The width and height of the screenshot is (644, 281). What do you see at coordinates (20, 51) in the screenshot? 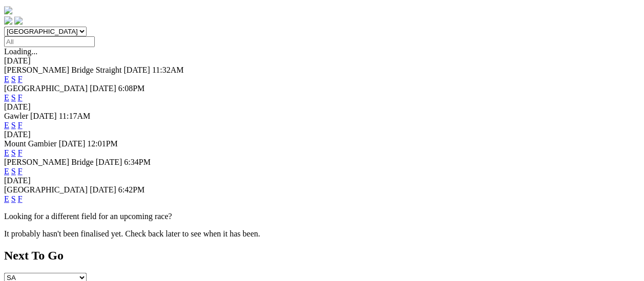
I see `span: Loading...` at bounding box center [20, 51].